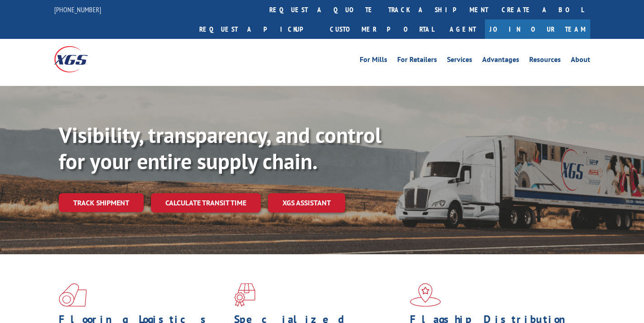 This screenshot has width=644, height=323. Describe the element at coordinates (382, 29) in the screenshot. I see `a: Customer Portal` at that location.